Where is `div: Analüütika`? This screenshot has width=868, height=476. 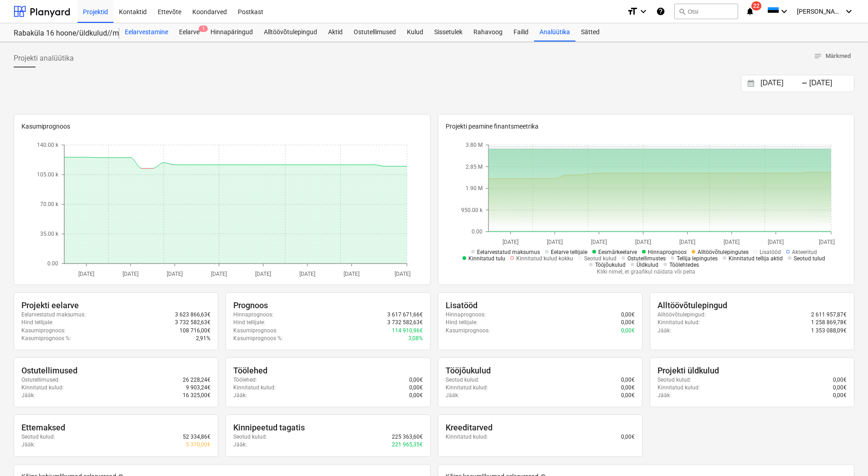
div: Analüütika is located at coordinates (555, 32).